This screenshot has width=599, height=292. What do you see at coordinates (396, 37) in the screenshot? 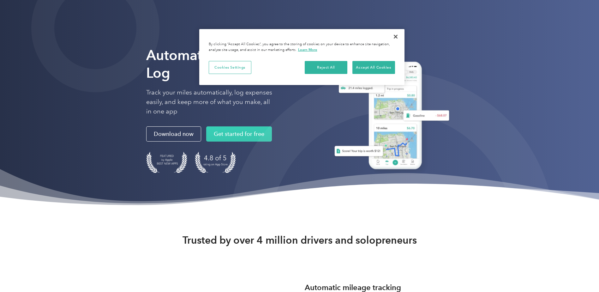
I see `button: Close` at bounding box center [396, 37].